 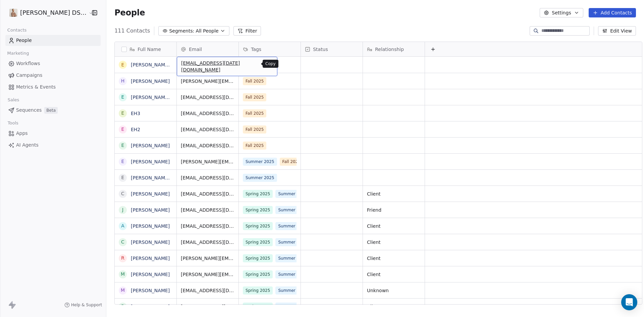 What do you see at coordinates (53, 145) in the screenshot?
I see `a: AI Agents` at bounding box center [53, 145].